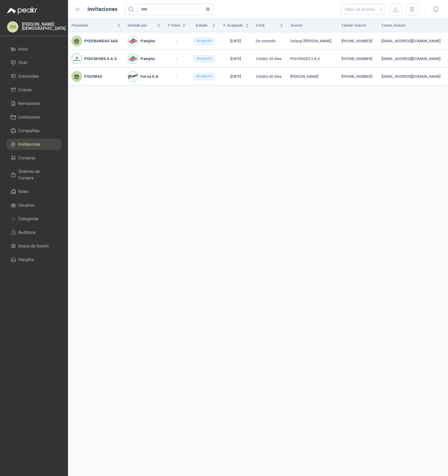  Describe the element at coordinates (34, 49) in the screenshot. I see `a: Inicio` at that location.